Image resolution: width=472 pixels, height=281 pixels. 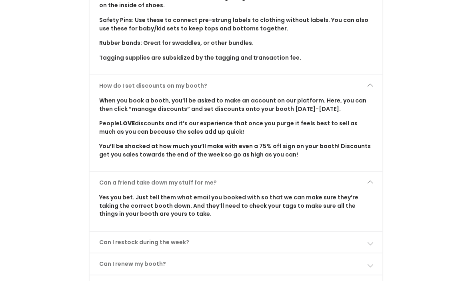 What do you see at coordinates (236, 128) in the screenshot?
I see `p: People discounts and it’s our experience that once you purge it feels best to sell as much as you...` at bounding box center [236, 128].